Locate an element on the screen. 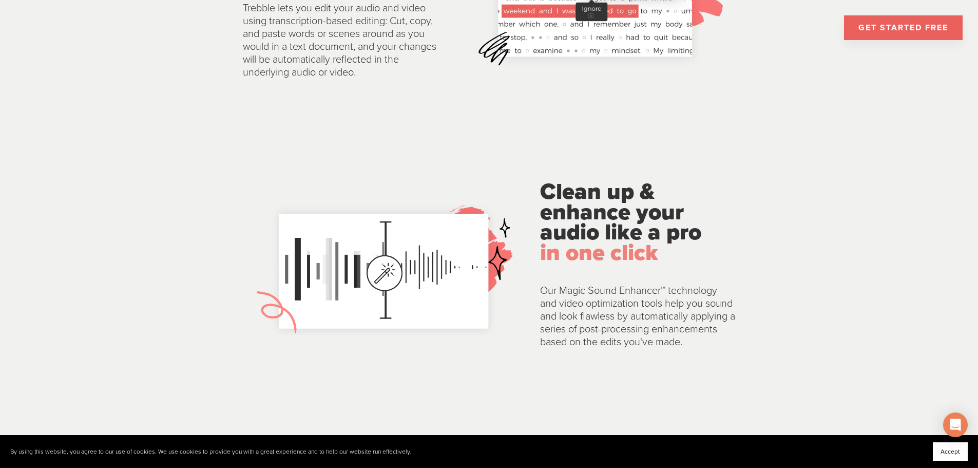 Image resolution: width=978 pixels, height=468 pixels. span: Accept is located at coordinates (950, 451).